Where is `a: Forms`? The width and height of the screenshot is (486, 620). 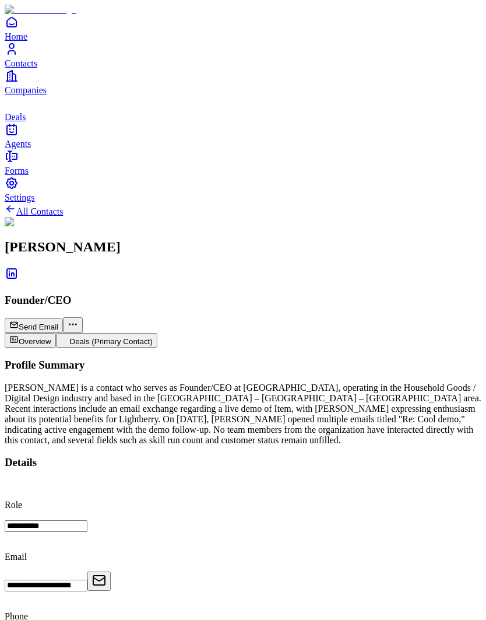 a: Forms is located at coordinates (243, 162).